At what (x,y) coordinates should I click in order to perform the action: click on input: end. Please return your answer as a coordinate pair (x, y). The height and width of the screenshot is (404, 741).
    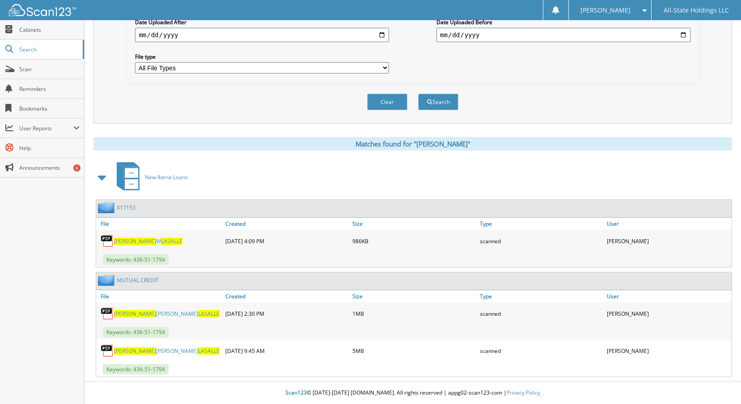
    Looking at the image, I should click on (564, 35).